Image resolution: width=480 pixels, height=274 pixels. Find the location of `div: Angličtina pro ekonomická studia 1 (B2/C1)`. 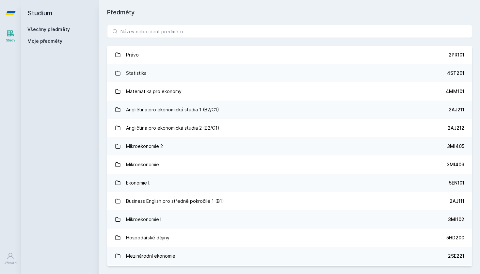

div: Angličtina pro ekonomická studia 1 (B2/C1) is located at coordinates (172, 110).